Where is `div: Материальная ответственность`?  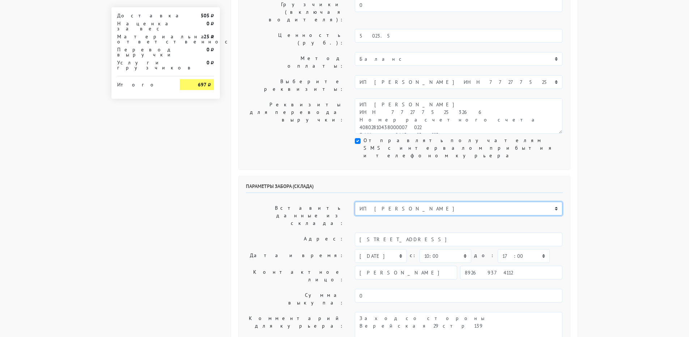 div: Материальная ответственность is located at coordinates (143, 39).